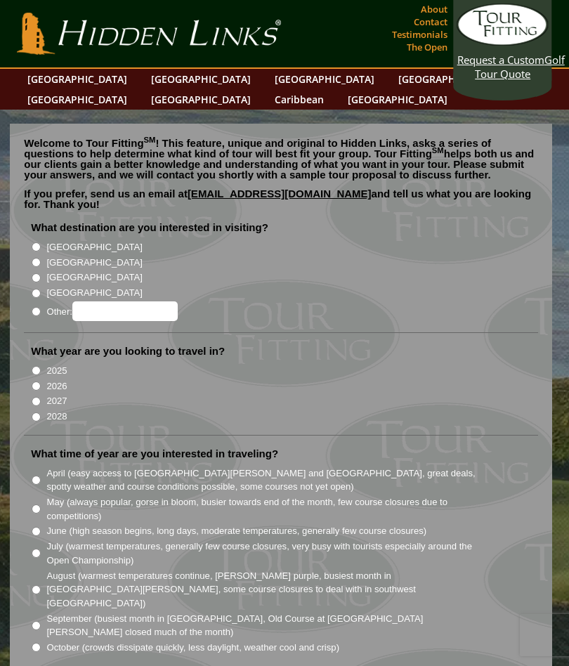 This screenshot has height=666, width=569. Describe the element at coordinates (263, 509) in the screenshot. I see `label: May (always popular, gorse in bloom, busier towards end of the month, few course closures due to ...` at that location.